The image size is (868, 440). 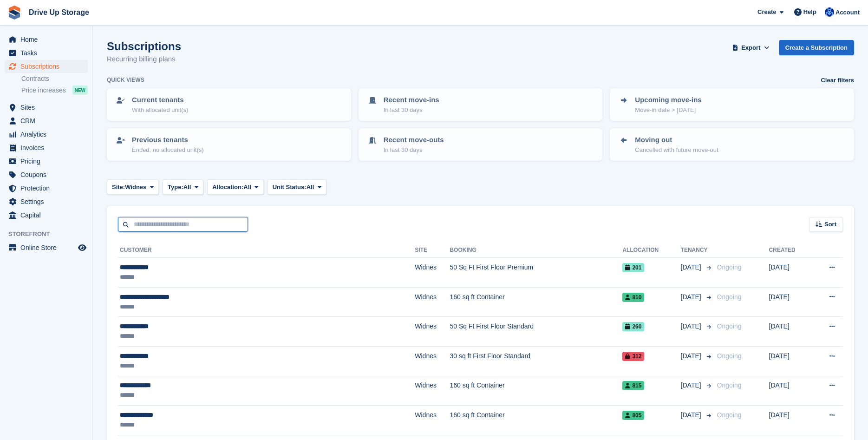 What do you see at coordinates (751, 47) in the screenshot?
I see `button: Export` at bounding box center [751, 47].